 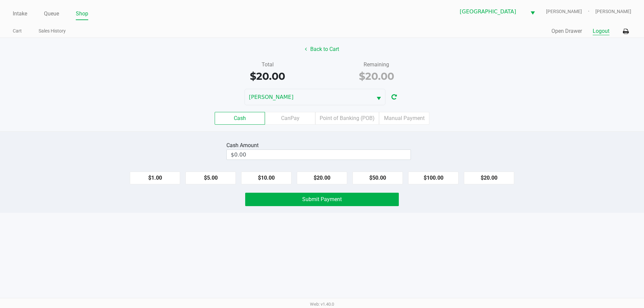 I want to click on button: Logout, so click(x=601, y=31).